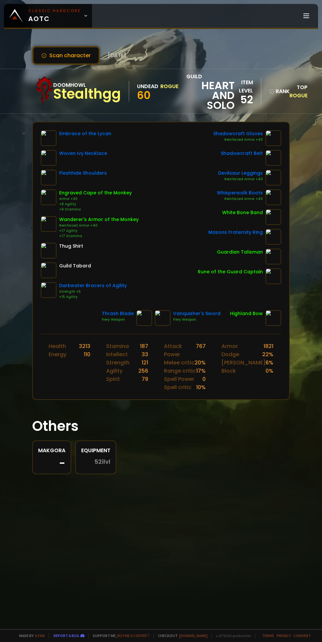  What do you see at coordinates (49, 224) in the screenshot?
I see `img: item-10105` at bounding box center [49, 224].